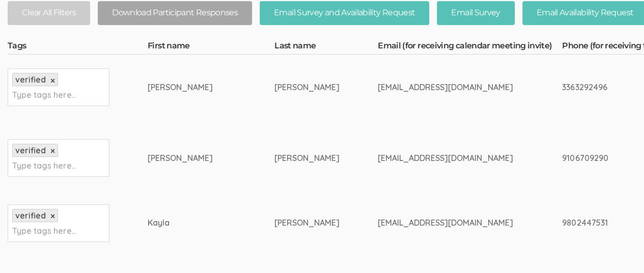 Image resolution: width=644 pixels, height=273 pixels. I want to click on div: Kayla, so click(192, 223).